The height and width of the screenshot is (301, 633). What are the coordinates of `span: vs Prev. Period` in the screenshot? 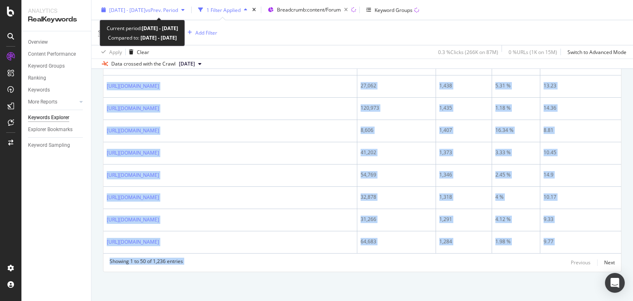 It's located at (162, 9).